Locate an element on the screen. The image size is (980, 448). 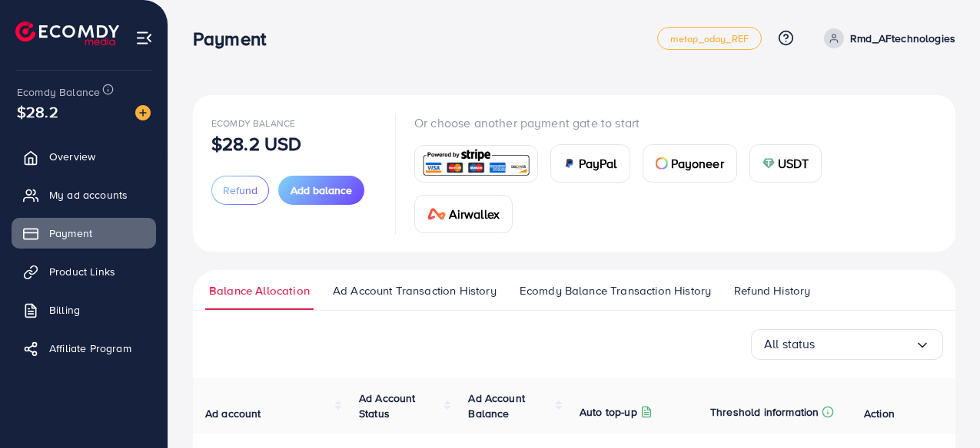
div: Search for option is located at coordinates (847, 345).